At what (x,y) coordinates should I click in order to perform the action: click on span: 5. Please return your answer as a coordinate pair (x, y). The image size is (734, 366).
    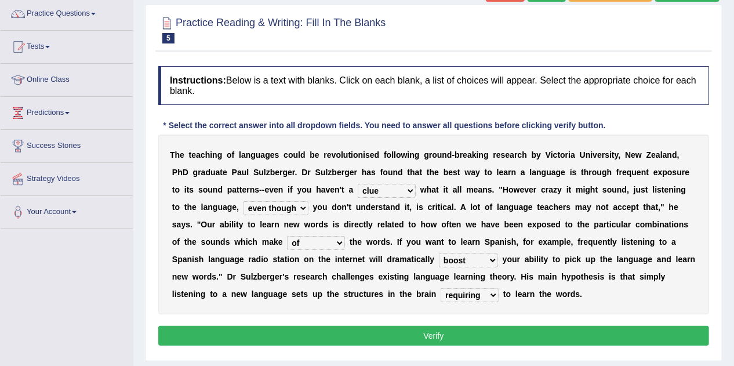
    Looking at the image, I should click on (168, 38).